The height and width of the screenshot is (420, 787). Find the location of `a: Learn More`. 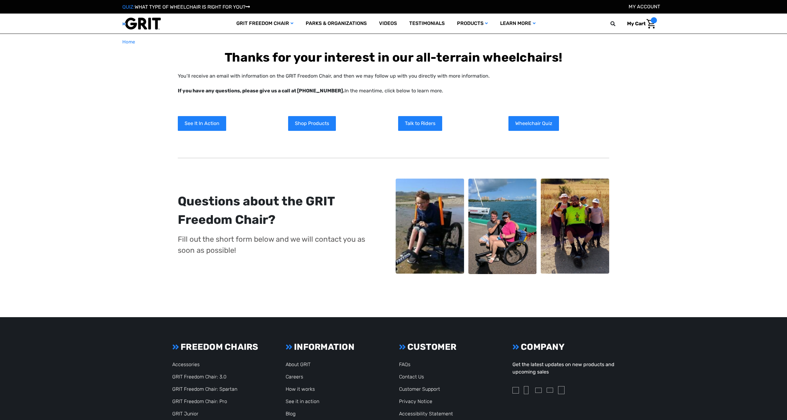

a: Learn More is located at coordinates (518, 23).